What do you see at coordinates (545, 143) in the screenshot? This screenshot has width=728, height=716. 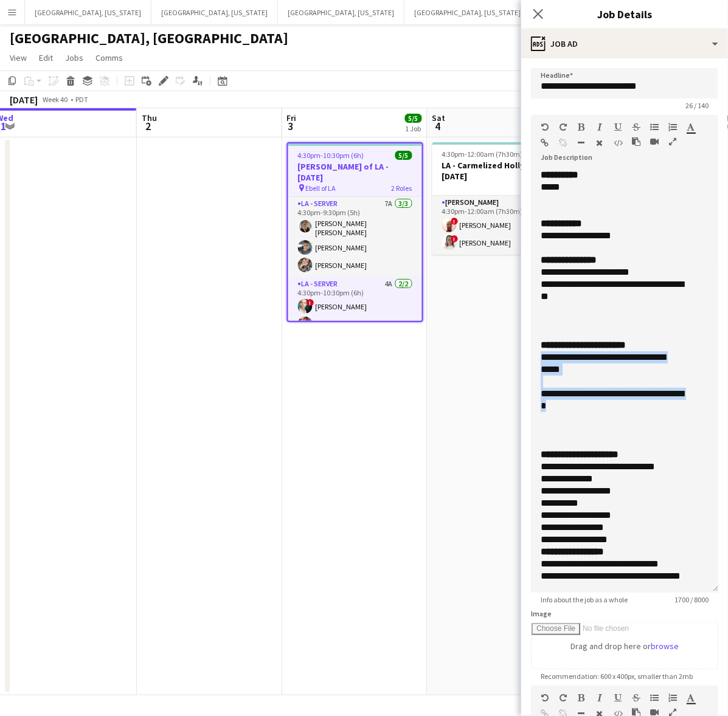 I see `button: Insert Link` at bounding box center [545, 143].